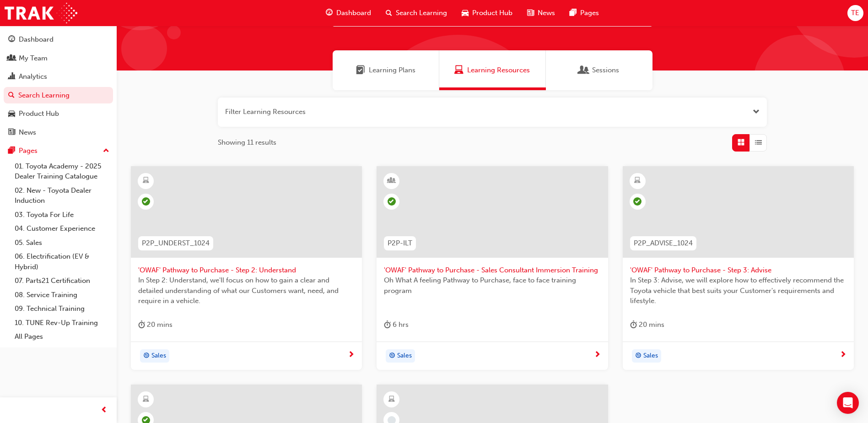  What do you see at coordinates (348, 13) in the screenshot?
I see `a: guage-iconDashboard` at bounding box center [348, 13].